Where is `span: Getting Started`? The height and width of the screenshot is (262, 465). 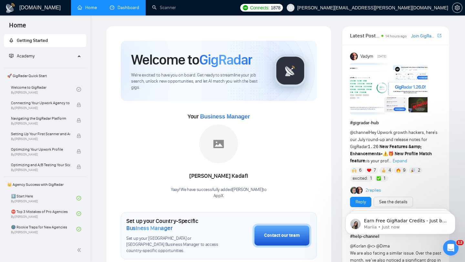 span: Getting Started is located at coordinates (32, 40).